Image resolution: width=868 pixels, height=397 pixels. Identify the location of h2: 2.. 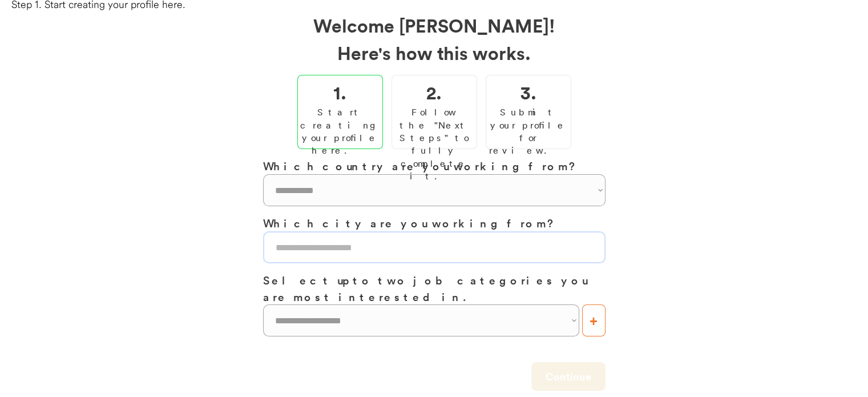
(433, 92).